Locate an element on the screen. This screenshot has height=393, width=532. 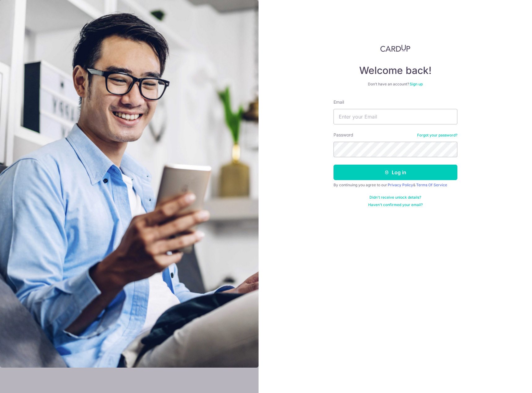
a: Sign up is located at coordinates (416, 84).